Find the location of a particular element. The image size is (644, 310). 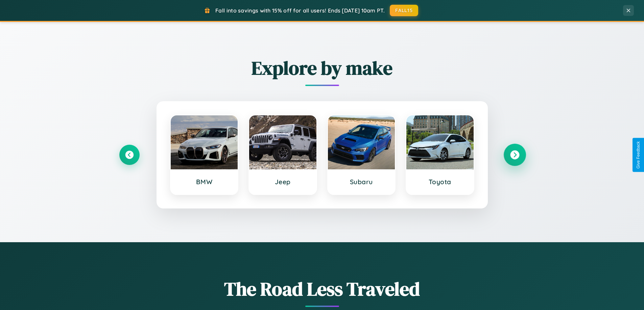

div: Give Feedback is located at coordinates (638, 155).